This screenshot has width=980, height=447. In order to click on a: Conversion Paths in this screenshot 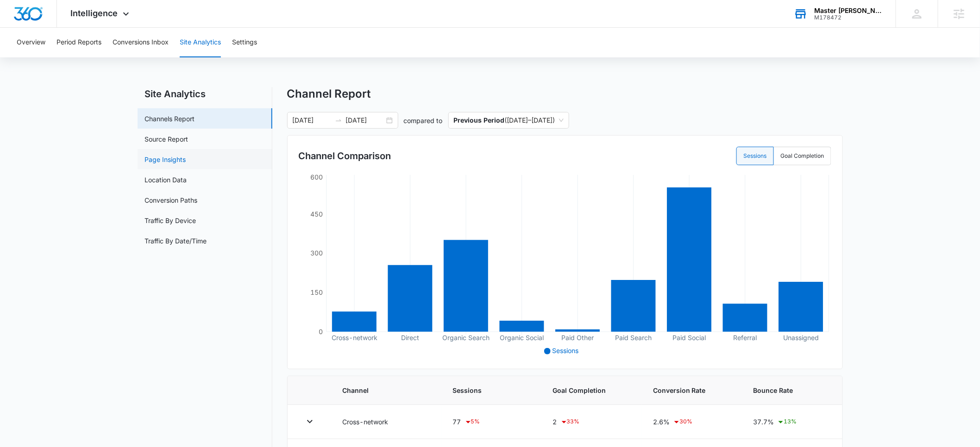, I will do `click(171, 200)`.